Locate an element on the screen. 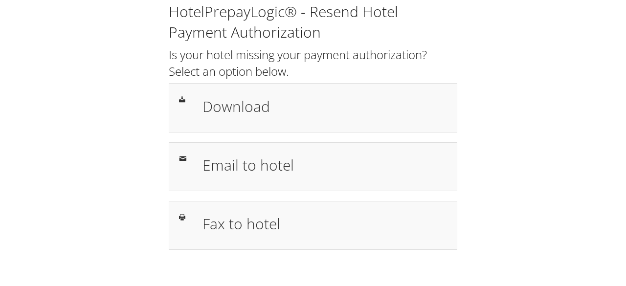 The height and width of the screenshot is (286, 626). h1: Email to hotel is located at coordinates (324, 165).